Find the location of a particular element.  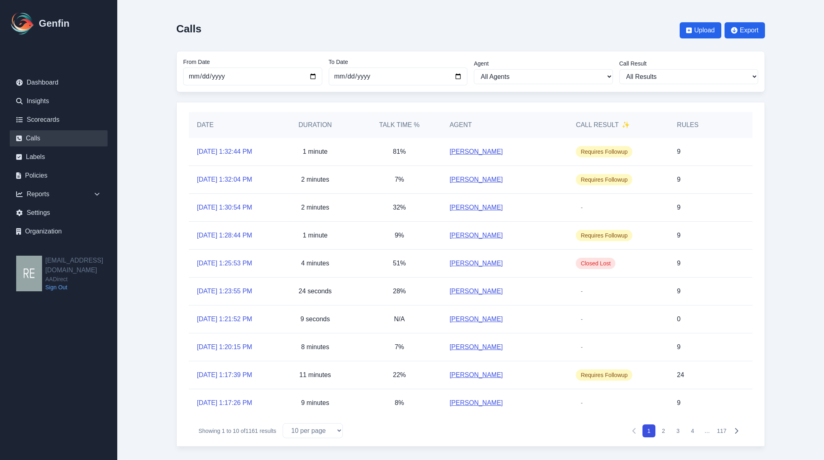

span: AADirect is located at coordinates (81, 279).